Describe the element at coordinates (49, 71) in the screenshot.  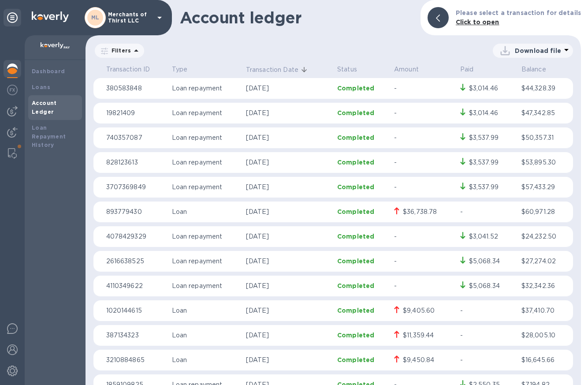
I see `b: Dashboard` at that location.